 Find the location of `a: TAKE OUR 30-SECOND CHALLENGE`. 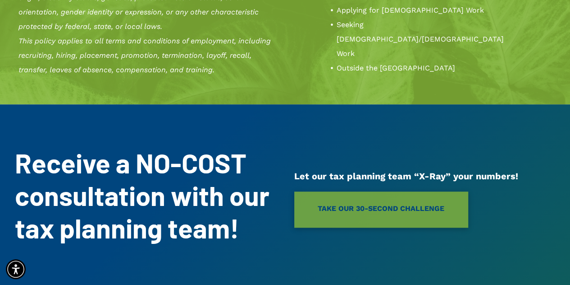

a: TAKE OUR 30-SECOND CHALLENGE is located at coordinates (382, 209).